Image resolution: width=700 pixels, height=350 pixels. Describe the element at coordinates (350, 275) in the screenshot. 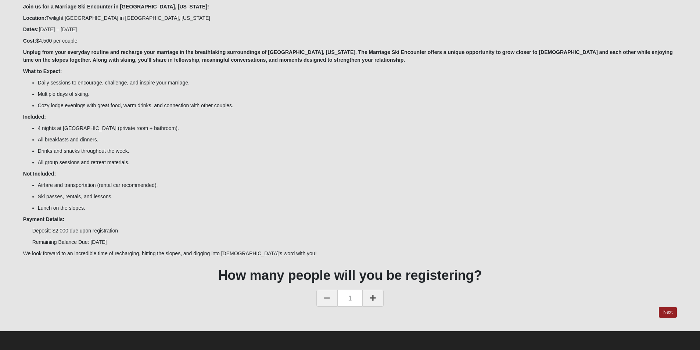

I see `h1: How many people will you be registering?` at that location.